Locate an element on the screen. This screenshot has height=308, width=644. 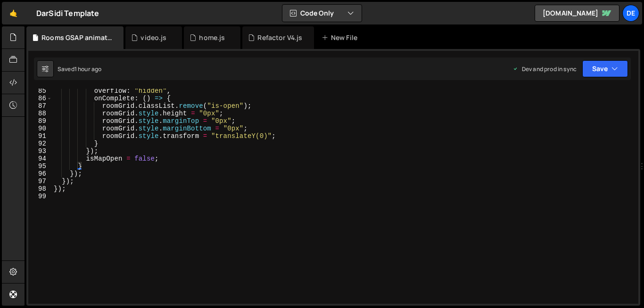
button: Save is located at coordinates (604, 69).